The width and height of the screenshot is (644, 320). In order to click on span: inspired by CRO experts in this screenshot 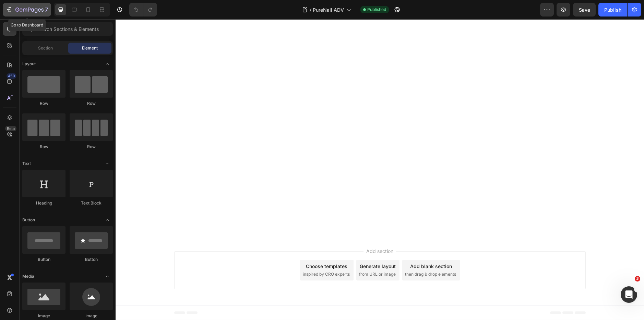, I will do `click(211, 255)`.